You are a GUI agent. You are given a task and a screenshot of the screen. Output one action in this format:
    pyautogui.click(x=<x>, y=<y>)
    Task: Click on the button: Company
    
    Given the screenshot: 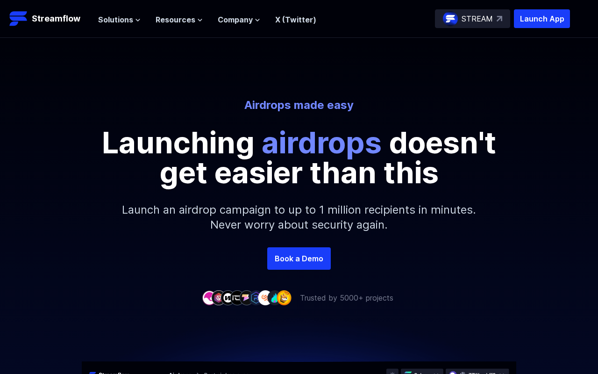 What is the action you would take?
    pyautogui.click(x=239, y=20)
    